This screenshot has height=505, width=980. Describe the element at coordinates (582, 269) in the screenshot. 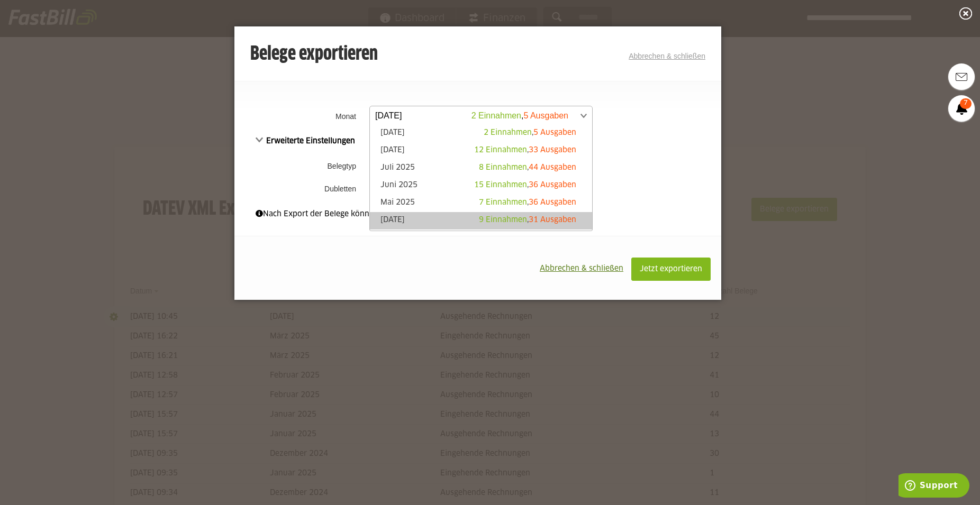

I see `button: Abbrechen & schließen` at that location.